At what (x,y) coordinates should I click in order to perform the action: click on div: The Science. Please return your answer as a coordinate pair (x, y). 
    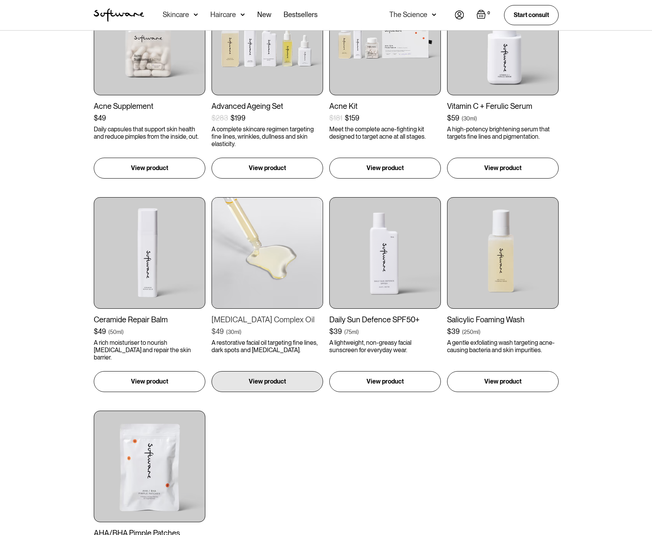
    Looking at the image, I should click on (408, 15).